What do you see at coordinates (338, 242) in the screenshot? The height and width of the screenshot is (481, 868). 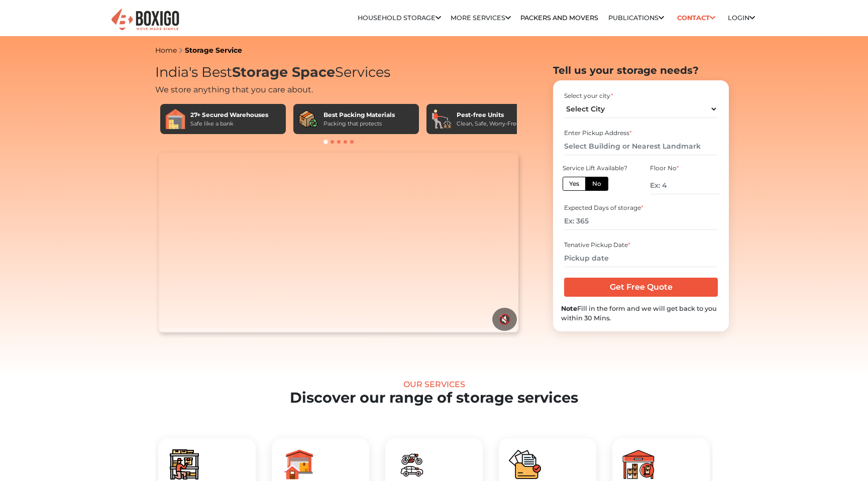 I see `video: Your browser does not support the video tag.` at bounding box center [338, 242].